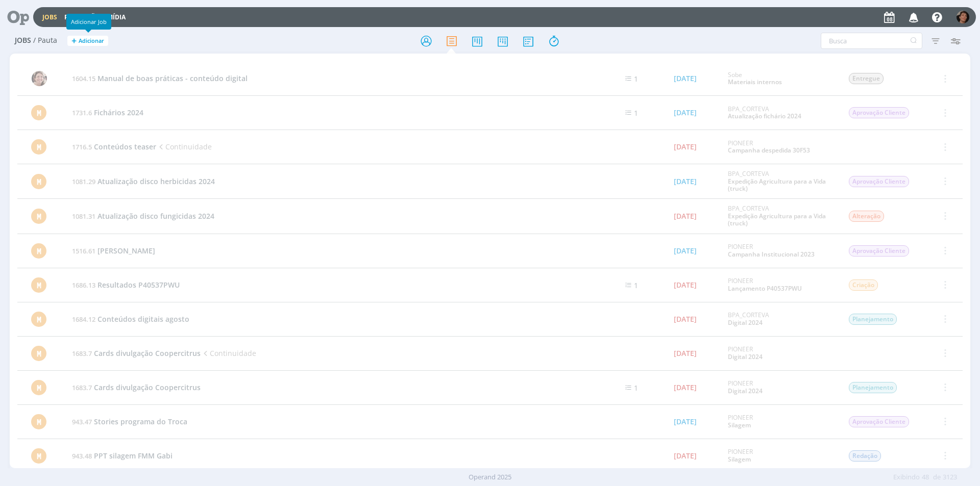 The image size is (980, 486). I want to click on span: Manual de boas práticas - conteúdo digital, so click(173, 78).